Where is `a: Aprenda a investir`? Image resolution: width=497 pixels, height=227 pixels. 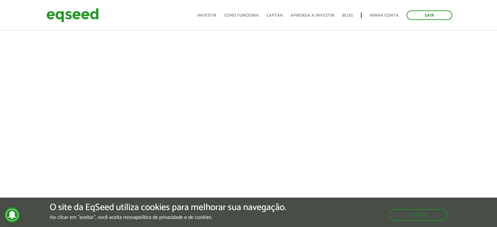 a: Aprenda a investir is located at coordinates (312, 15).